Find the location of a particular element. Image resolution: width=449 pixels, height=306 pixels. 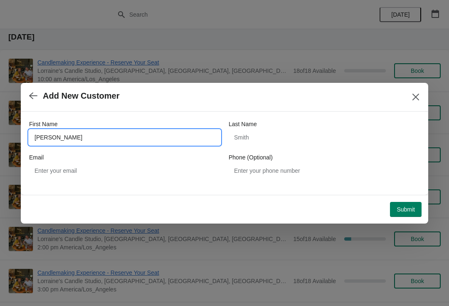

input: Enter your phone number is located at coordinates (324, 170).